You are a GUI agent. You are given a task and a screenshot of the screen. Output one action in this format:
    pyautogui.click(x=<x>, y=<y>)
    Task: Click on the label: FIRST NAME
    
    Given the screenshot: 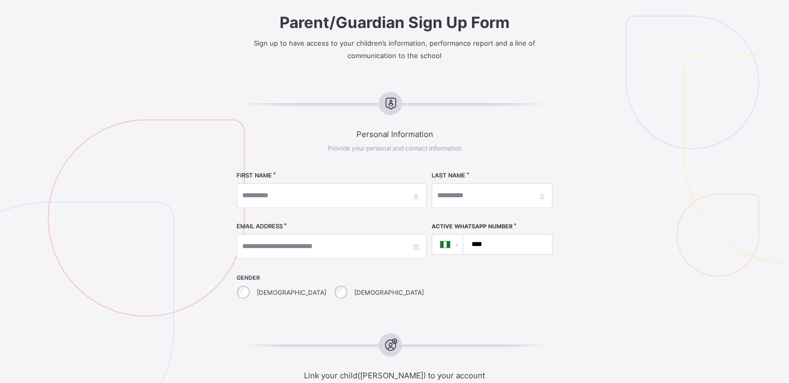 What is the action you would take?
    pyautogui.click(x=254, y=175)
    